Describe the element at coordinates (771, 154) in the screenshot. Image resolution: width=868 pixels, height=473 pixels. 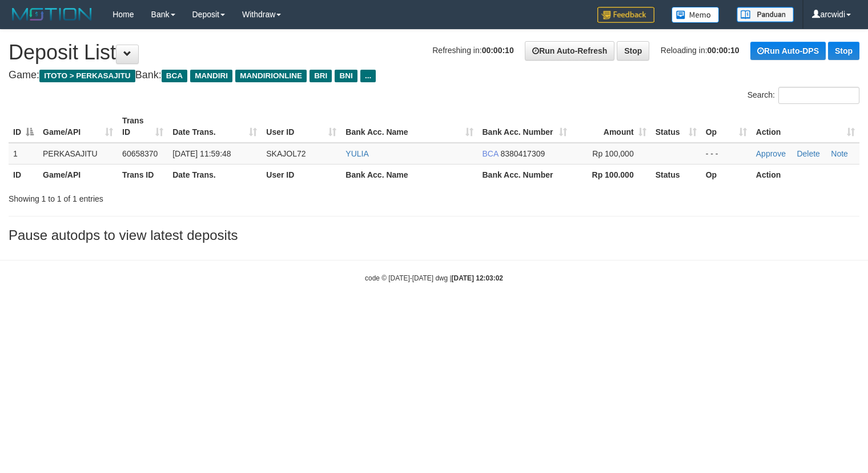
I see `a: Approve` at that location.